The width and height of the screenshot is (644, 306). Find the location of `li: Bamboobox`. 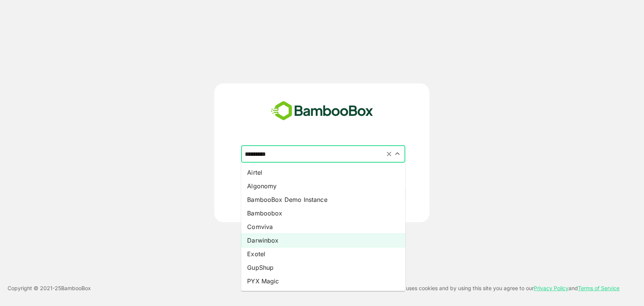

li: Bamboobox is located at coordinates (323, 213).